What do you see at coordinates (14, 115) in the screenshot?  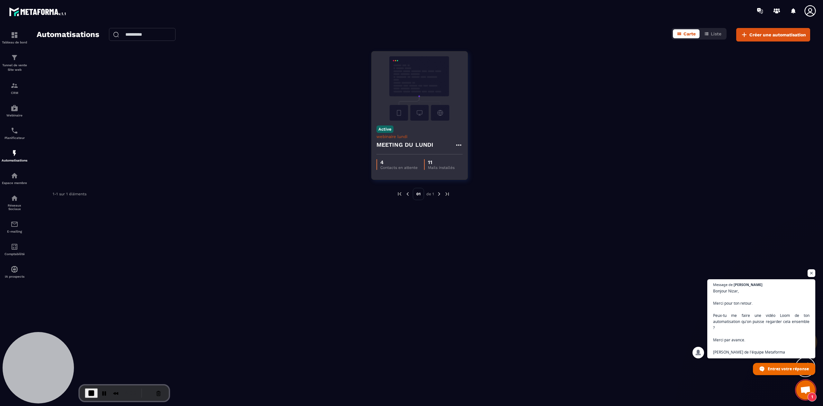 I see `p: Webinaire` at bounding box center [14, 115].